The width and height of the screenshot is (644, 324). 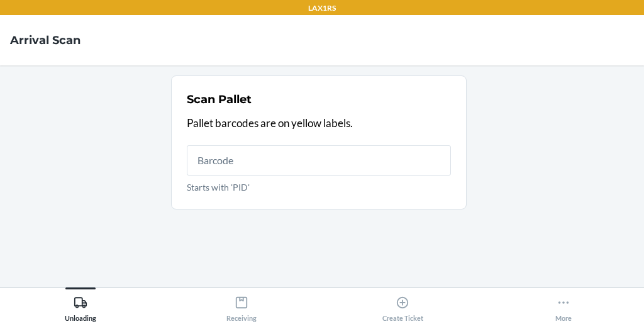 I want to click on button: Receiving, so click(x=241, y=305).